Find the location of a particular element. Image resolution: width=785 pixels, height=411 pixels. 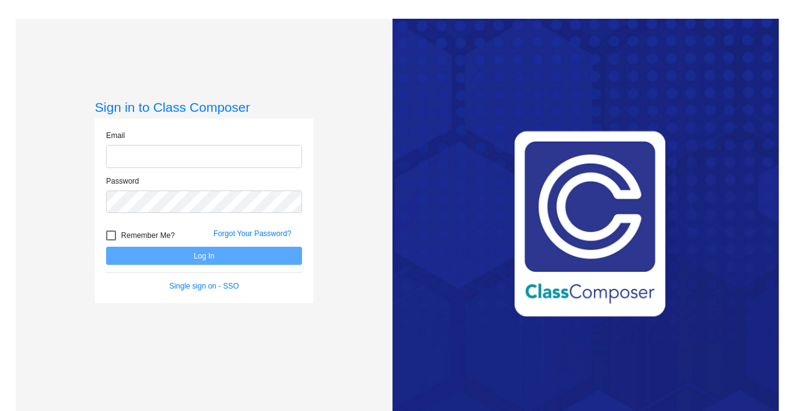

a: Forgot Your Password? is located at coordinates (252, 233).